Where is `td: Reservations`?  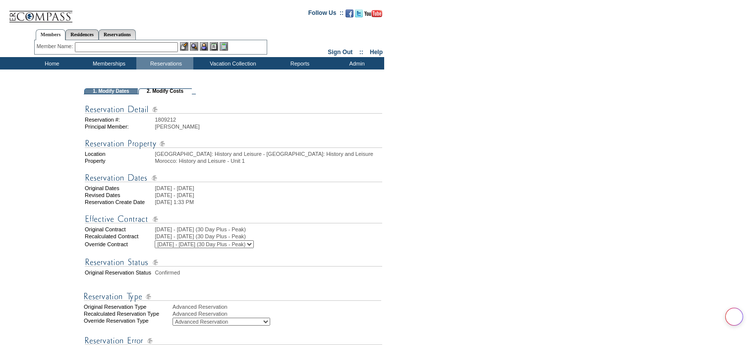 td: Reservations is located at coordinates (165, 63).